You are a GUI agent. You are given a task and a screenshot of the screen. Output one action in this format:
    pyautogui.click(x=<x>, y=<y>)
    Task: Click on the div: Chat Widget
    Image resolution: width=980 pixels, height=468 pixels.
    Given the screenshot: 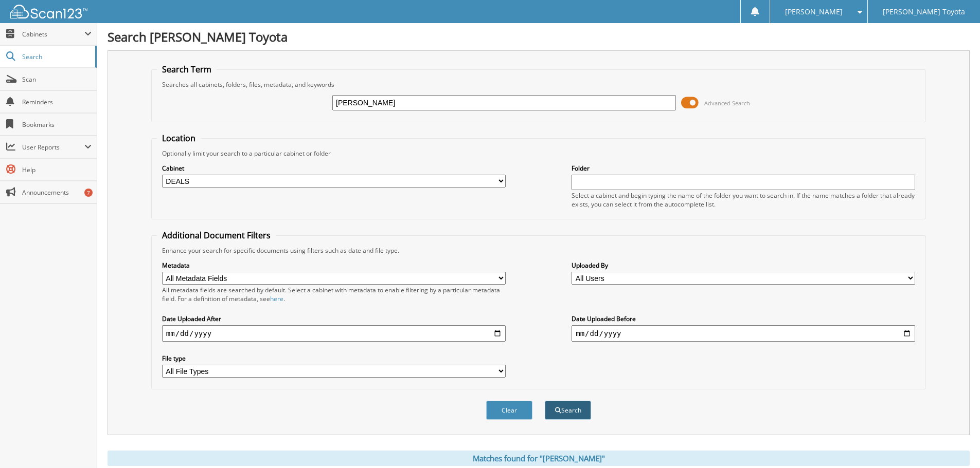 What is the action you would take?
    pyautogui.click(x=954, y=444)
    